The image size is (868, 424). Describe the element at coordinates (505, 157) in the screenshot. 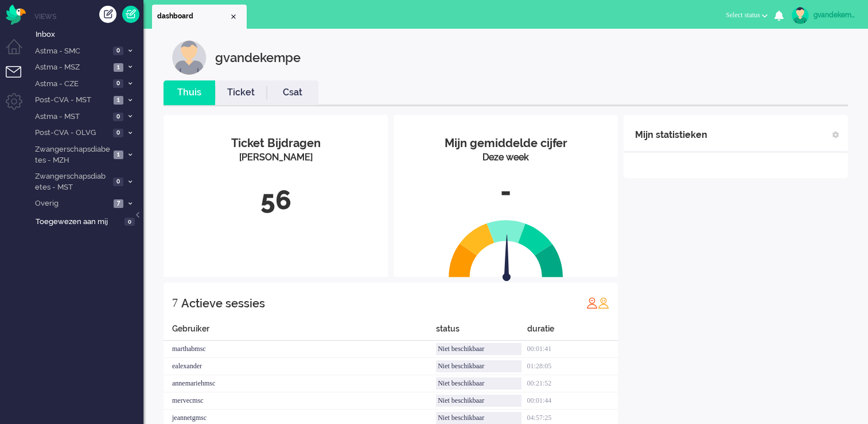

I see `div: Deze week` at that location.